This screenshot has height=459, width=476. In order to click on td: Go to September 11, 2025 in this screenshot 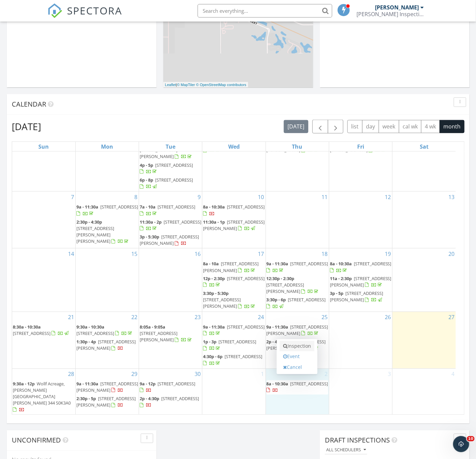, I will do `click(297, 220)`.